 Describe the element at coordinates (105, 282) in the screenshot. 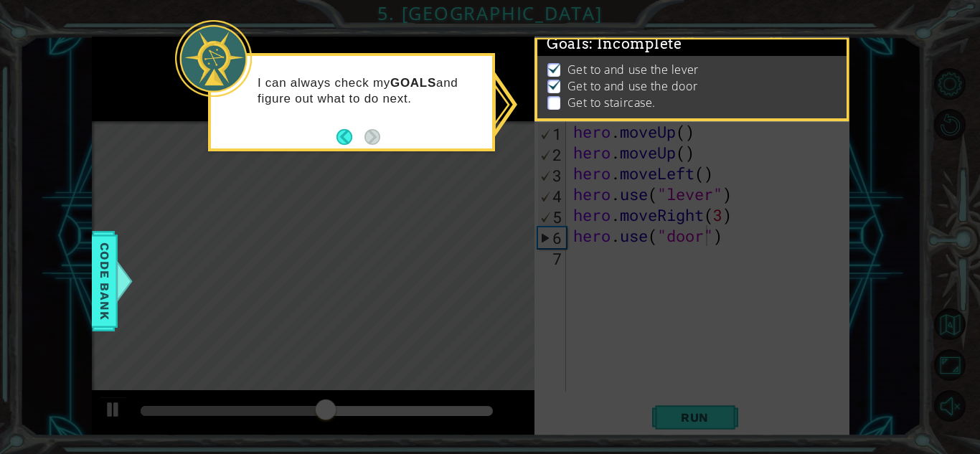

I see `span: Code Bank` at that location.